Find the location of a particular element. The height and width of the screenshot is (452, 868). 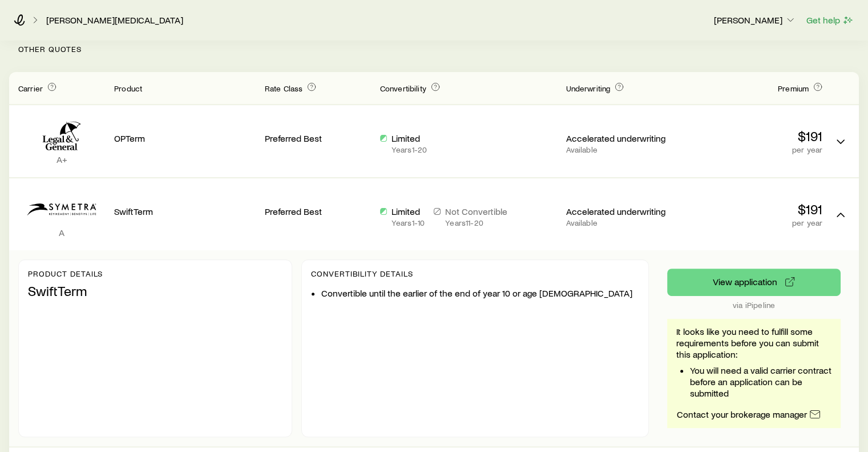

p: Not Convertible is located at coordinates (476, 211).